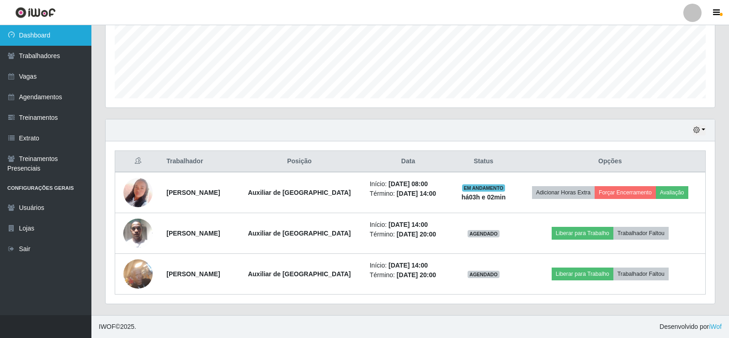  I want to click on button: Forçar Encerramento, so click(625, 192).